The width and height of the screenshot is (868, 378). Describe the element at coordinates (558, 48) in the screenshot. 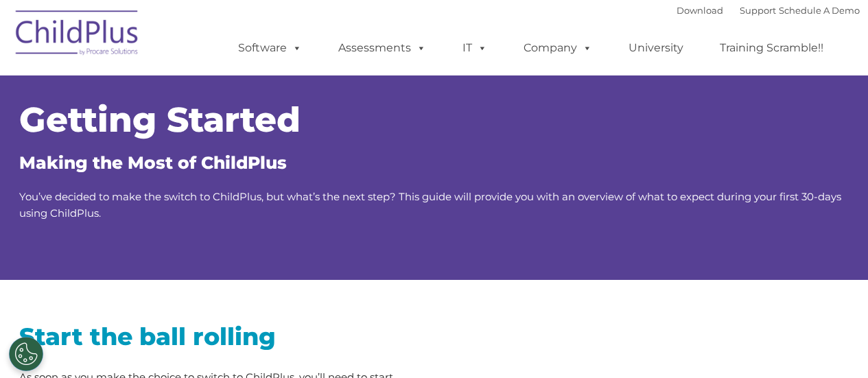

I see `a: Company` at that location.